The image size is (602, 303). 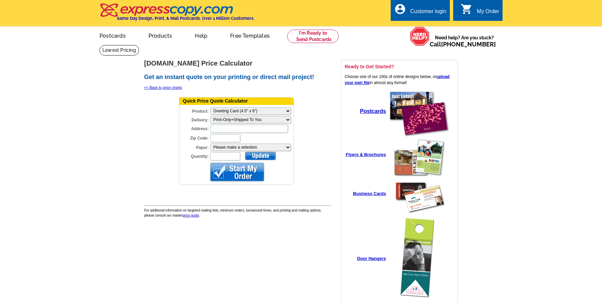 I want to click on i: account_circle, so click(x=400, y=9).